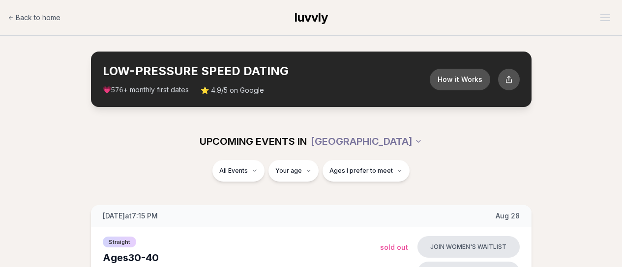 The image size is (622, 267). What do you see at coordinates (507, 216) in the screenshot?
I see `span: Aug 28` at bounding box center [507, 216].